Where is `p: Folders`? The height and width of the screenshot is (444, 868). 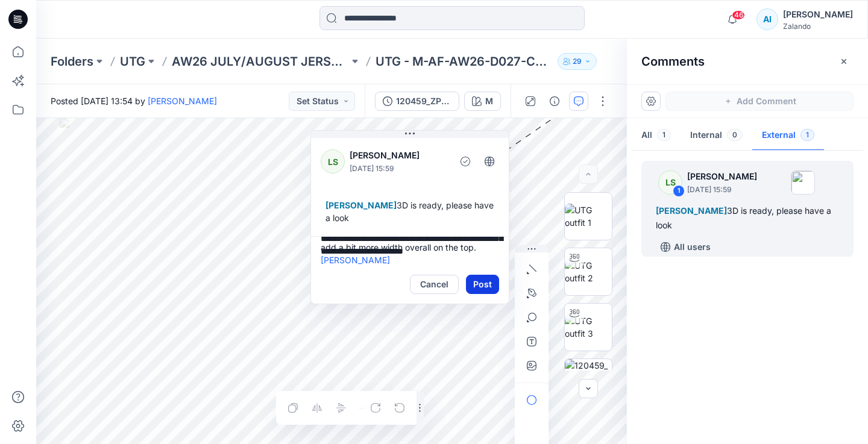
p: Folders is located at coordinates (72, 61).